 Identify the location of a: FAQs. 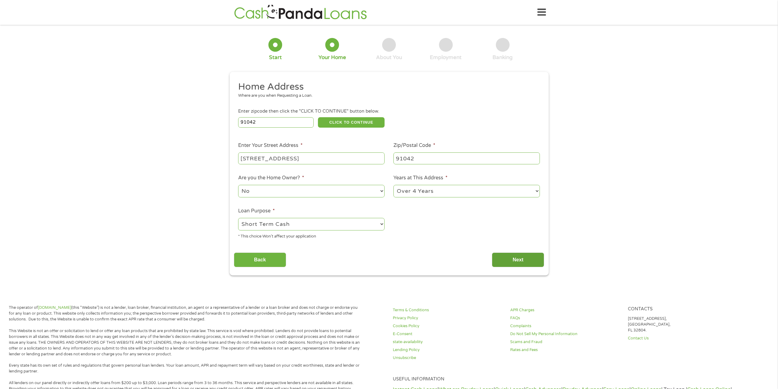
(565, 318).